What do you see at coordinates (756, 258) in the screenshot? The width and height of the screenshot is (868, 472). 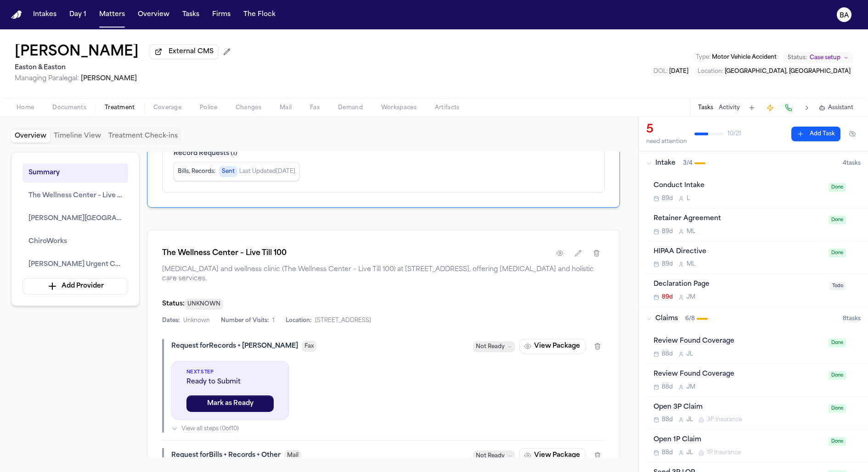 I see `div: Open task: HIPAA Directive` at bounding box center [756, 258].